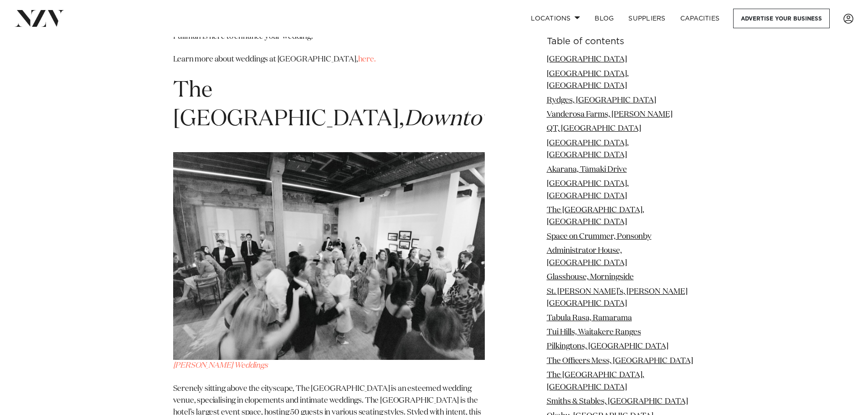  I want to click on a: BLOG, so click(604, 19).